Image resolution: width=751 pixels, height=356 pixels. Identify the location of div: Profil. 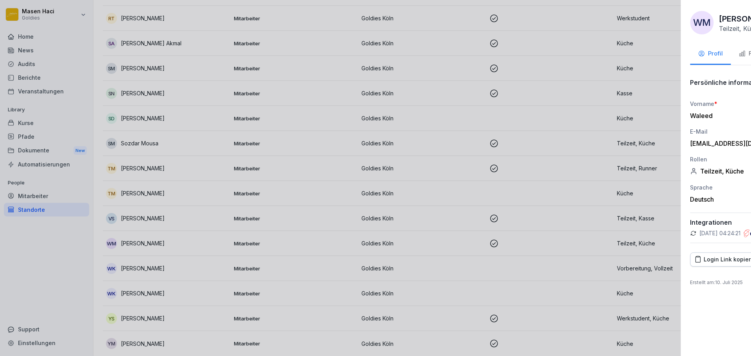
(711, 54).